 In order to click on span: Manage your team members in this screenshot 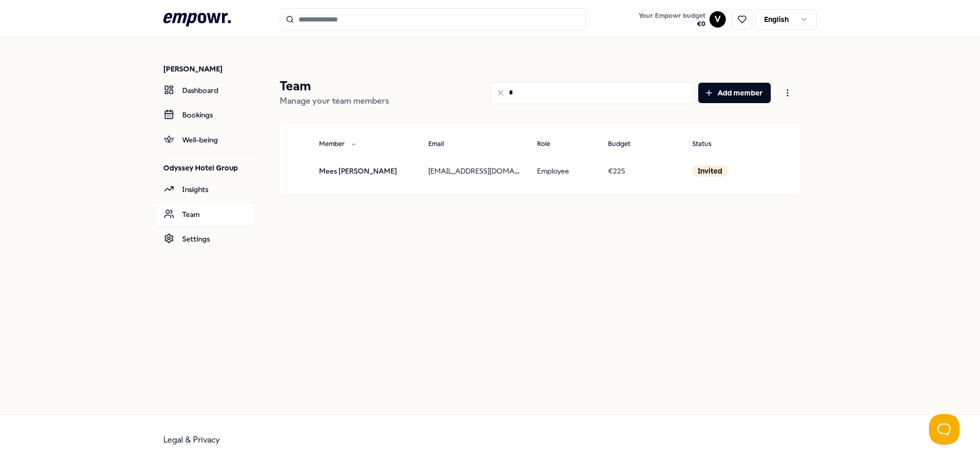, I will do `click(335, 101)`.